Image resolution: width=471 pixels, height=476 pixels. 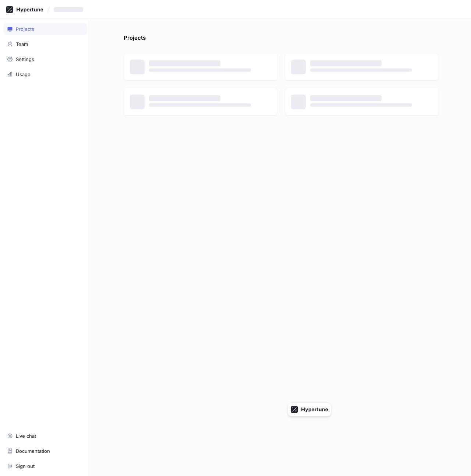 What do you see at coordinates (45, 44) in the screenshot?
I see `a: Team` at bounding box center [45, 44].